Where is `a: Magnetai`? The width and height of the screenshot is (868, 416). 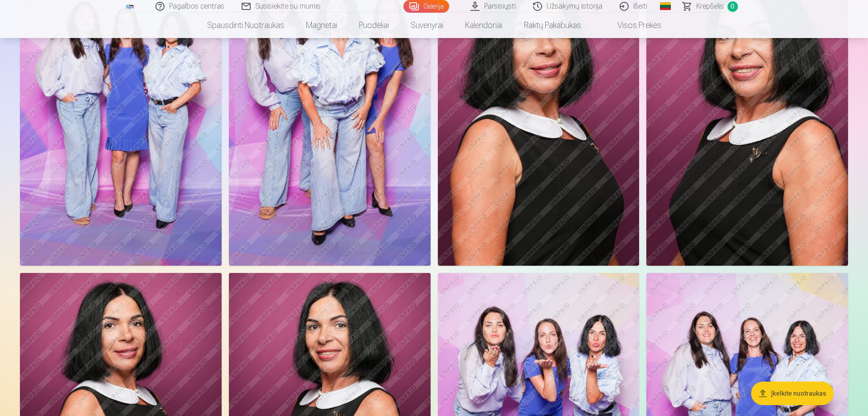 a: Magnetai is located at coordinates (321, 25).